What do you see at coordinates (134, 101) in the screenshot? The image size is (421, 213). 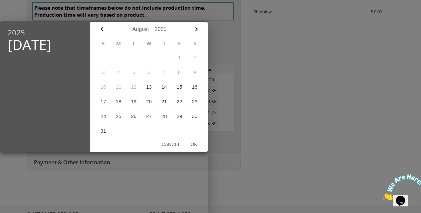 I see `button: 19` at bounding box center [134, 101].